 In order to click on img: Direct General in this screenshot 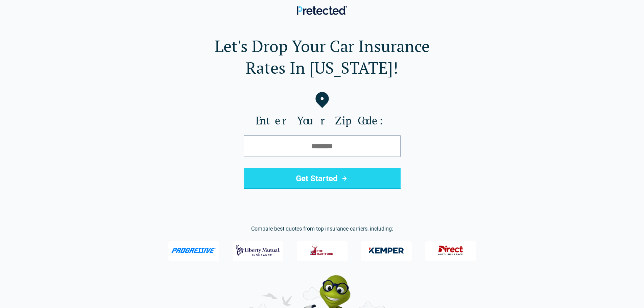, I will do `click(451, 250)`.